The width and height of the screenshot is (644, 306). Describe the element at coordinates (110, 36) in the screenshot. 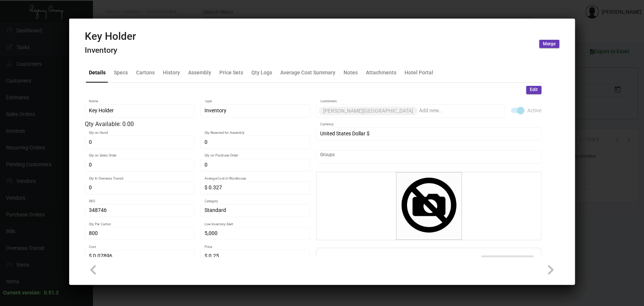

I see `h2: Key Holder` at that location.